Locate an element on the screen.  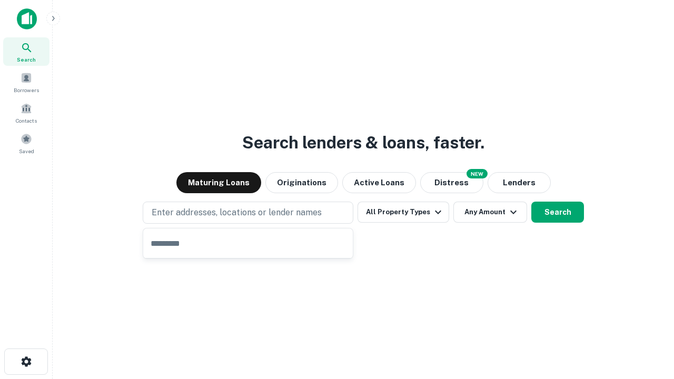
span: Borrowers is located at coordinates (26, 90).